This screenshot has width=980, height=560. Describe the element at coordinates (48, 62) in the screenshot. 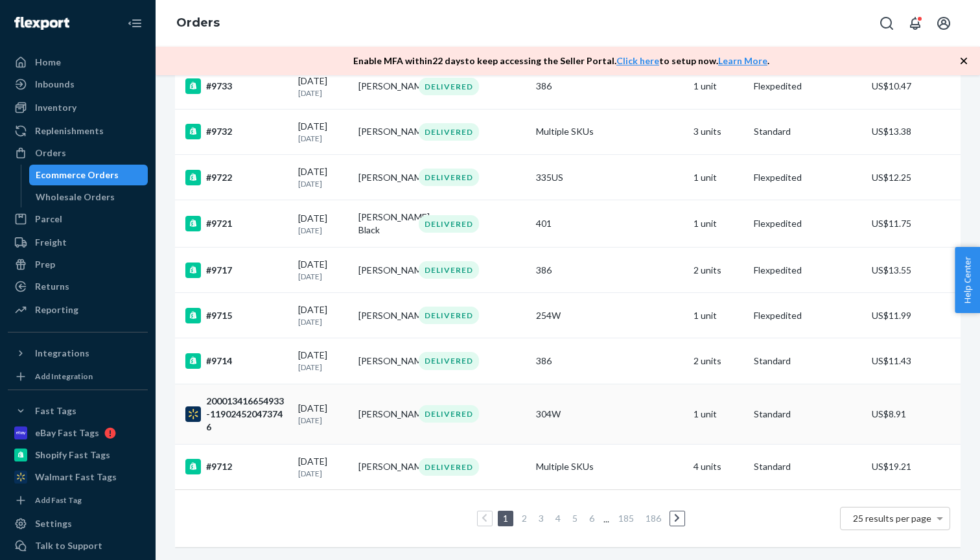

I see `div: Home` at that location.